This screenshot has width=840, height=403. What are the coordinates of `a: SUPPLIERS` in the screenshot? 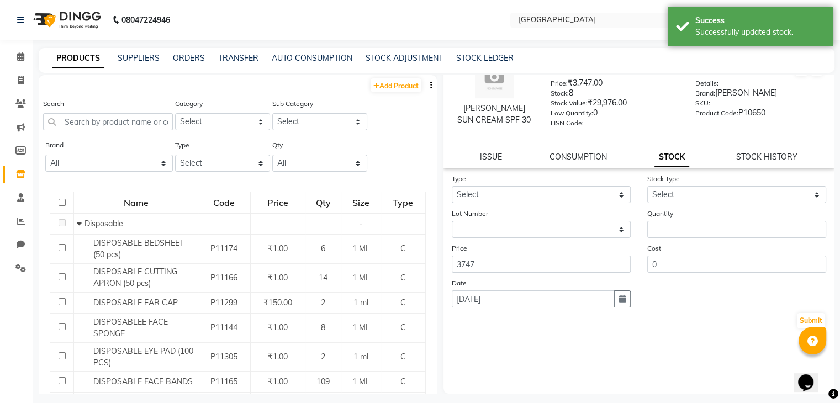 It's located at (139, 58).